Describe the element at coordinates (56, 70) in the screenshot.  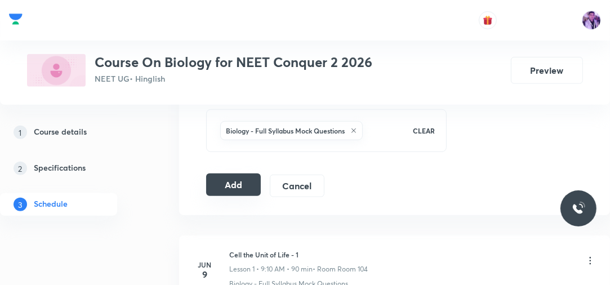
I see `img: FC7E9FF7-F571-41FE-967E-1DDDFF2D2A90_plus.png` at that location.